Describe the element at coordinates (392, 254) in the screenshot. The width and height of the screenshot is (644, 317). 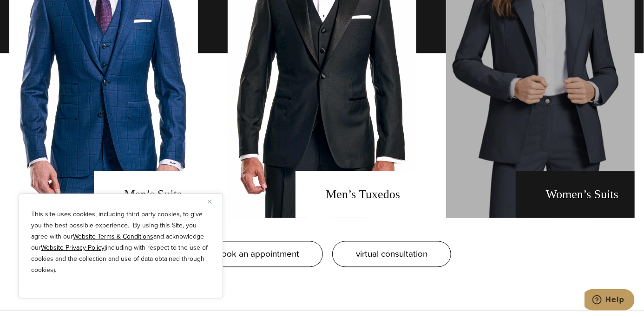
I see `a: virtual consultation` at that location.